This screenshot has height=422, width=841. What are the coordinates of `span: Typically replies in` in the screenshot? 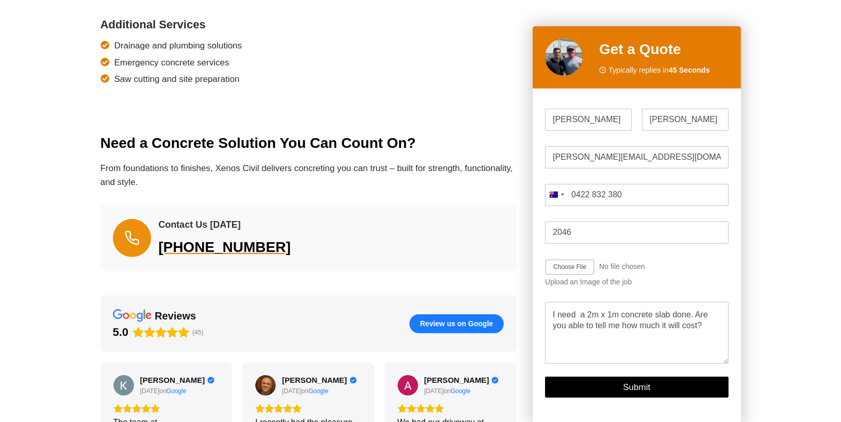 It's located at (659, 70).